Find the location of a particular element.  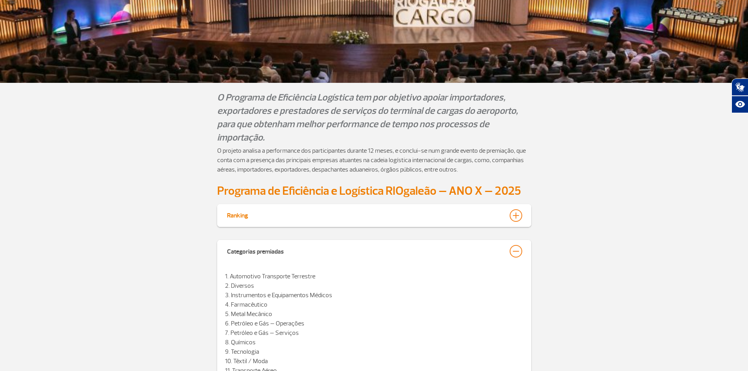

p: O Programa de Eficiência Logística tem por objetivo apoiar importadores, exportadores e prestador... is located at coordinates (374, 117).